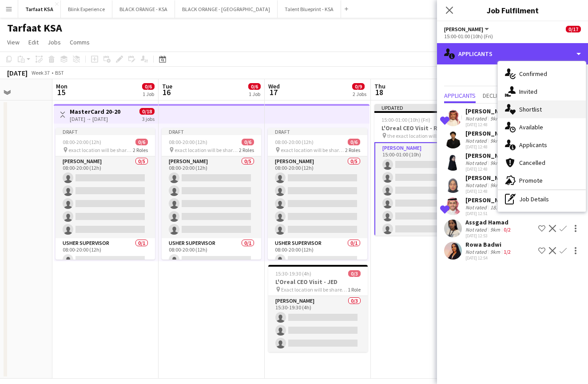 The image size is (588, 384). What do you see at coordinates (54, 42) in the screenshot?
I see `a: Jobs` at bounding box center [54, 42].